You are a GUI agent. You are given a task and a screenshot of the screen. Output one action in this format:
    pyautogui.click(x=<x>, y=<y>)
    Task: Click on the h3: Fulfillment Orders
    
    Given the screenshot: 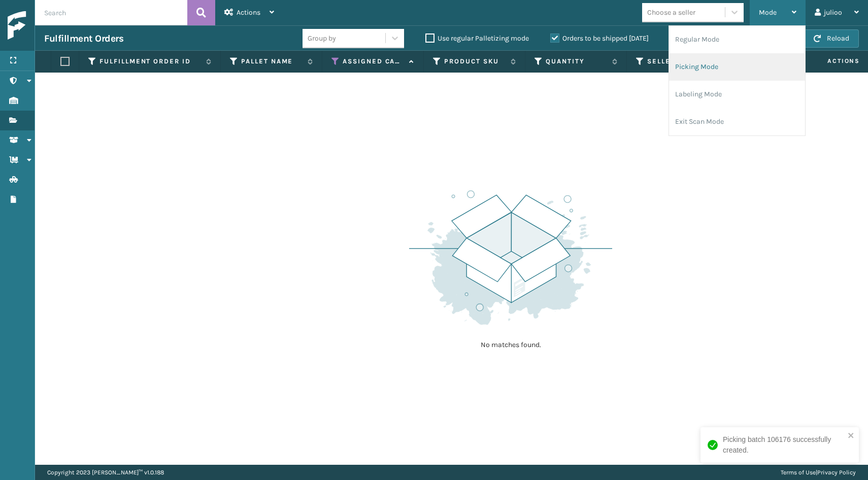 What is the action you would take?
    pyautogui.click(x=84, y=38)
    